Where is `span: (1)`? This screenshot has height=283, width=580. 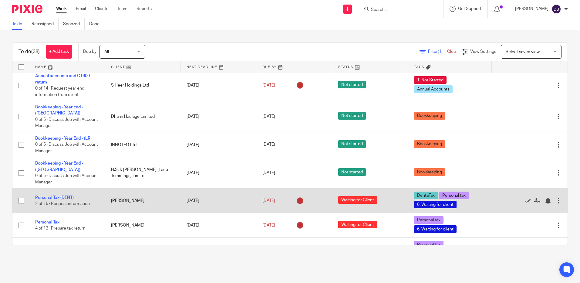
span: (1) is located at coordinates (440, 52).